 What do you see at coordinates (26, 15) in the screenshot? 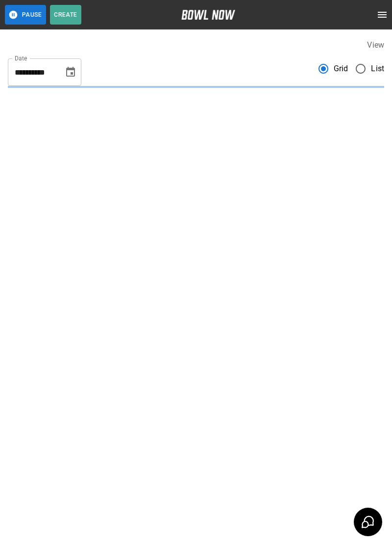
I see `button: Pause` at bounding box center [26, 15].